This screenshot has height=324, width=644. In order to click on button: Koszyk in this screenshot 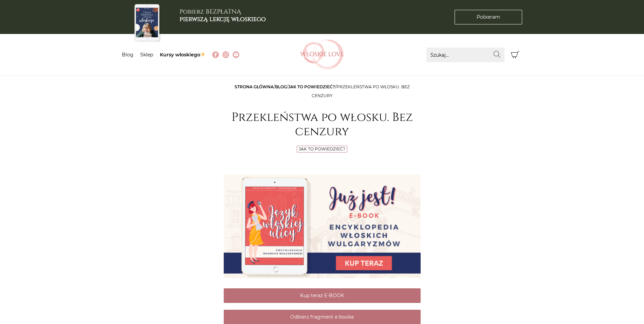, I will do `click(515, 54)`.